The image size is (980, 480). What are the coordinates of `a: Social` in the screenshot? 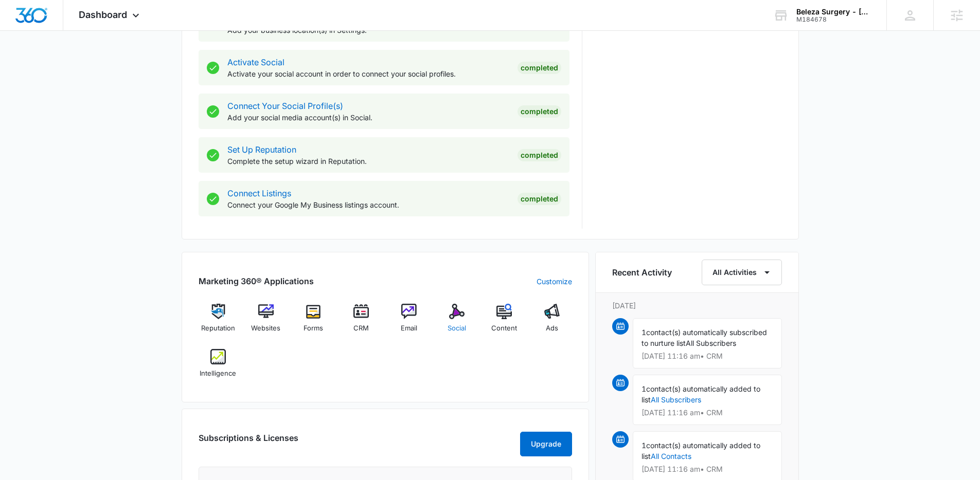 It's located at (456, 322).